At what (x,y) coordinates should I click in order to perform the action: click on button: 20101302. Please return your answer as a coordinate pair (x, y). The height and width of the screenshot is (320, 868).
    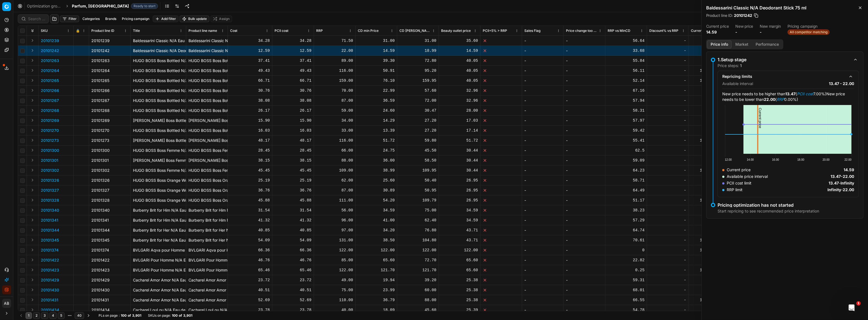
    Looking at the image, I should click on (50, 170).